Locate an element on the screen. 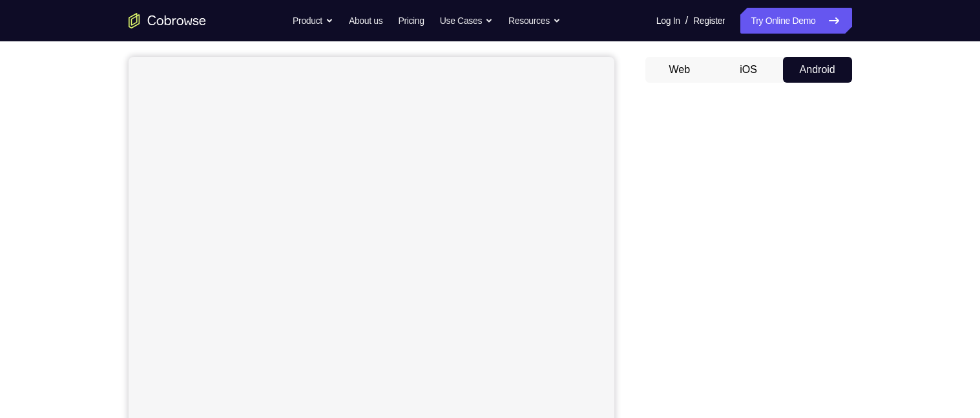 The image size is (980, 418). button: Android is located at coordinates (817, 70).